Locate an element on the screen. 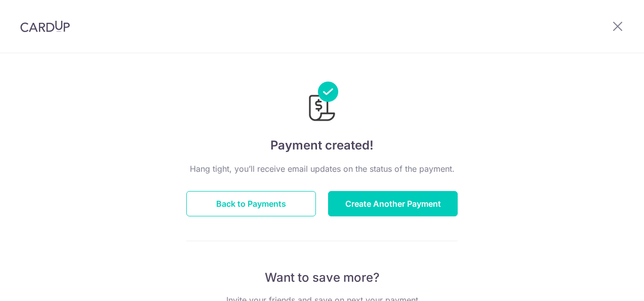  img: Payments is located at coordinates (322, 103).